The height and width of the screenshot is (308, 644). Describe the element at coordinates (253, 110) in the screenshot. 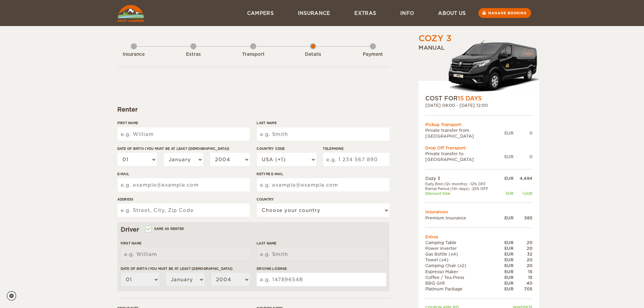

I see `div: Renter` at that location.